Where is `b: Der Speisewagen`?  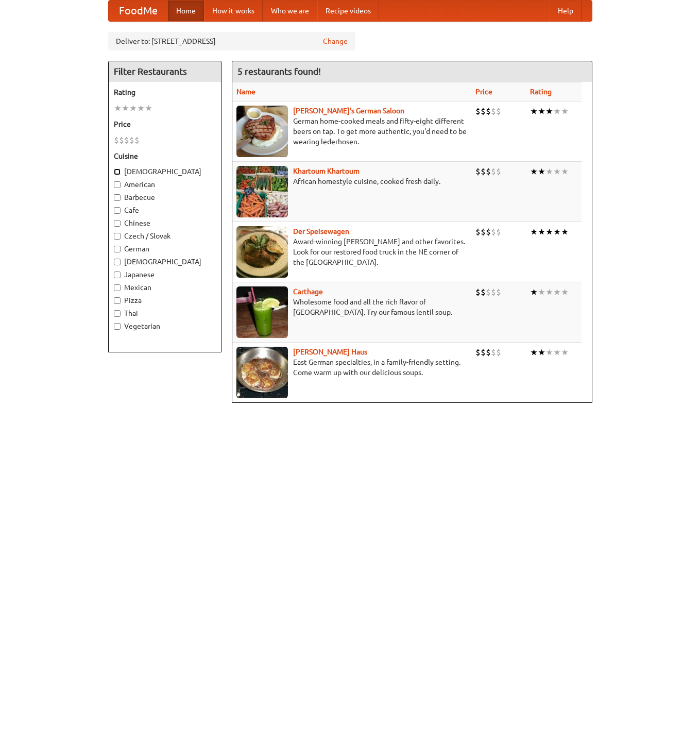
b: Der Speisewagen is located at coordinates (321, 231).